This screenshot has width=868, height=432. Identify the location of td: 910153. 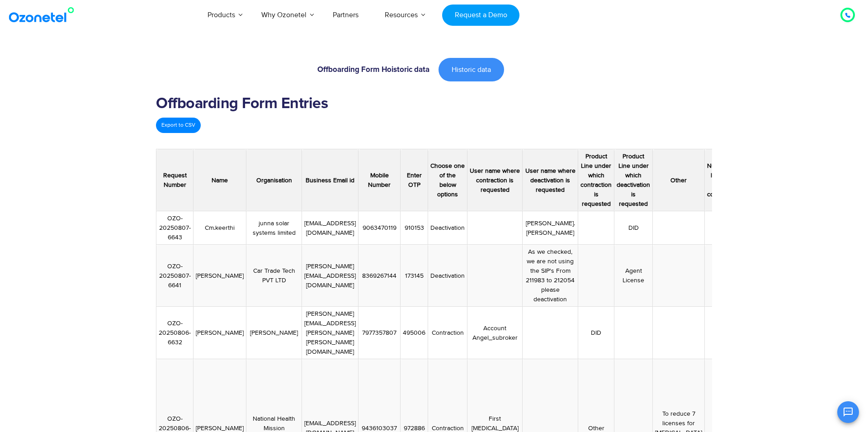
(414, 228).